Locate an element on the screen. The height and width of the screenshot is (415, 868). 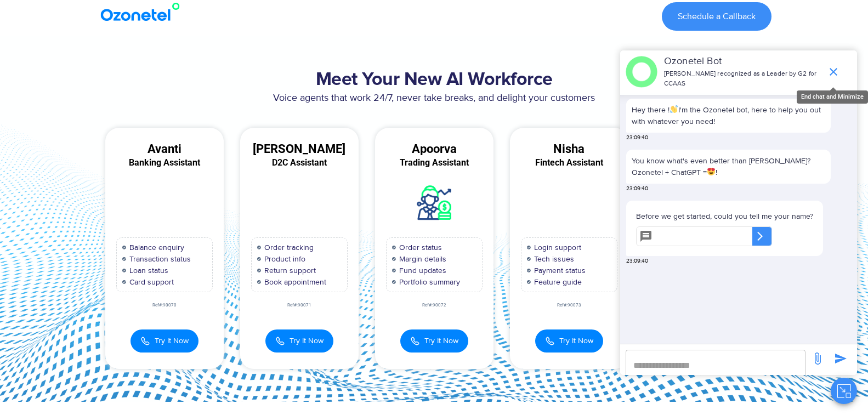
span: Return support is located at coordinates (288, 270).